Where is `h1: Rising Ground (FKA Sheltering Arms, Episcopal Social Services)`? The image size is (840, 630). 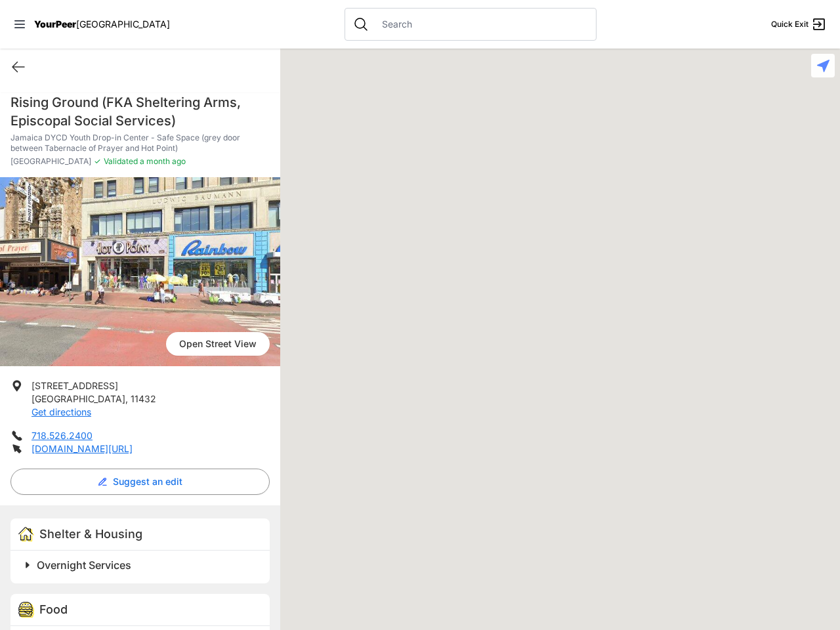 h1: Rising Ground (FKA Sheltering Arms, Episcopal Social Services) is located at coordinates (140, 111).